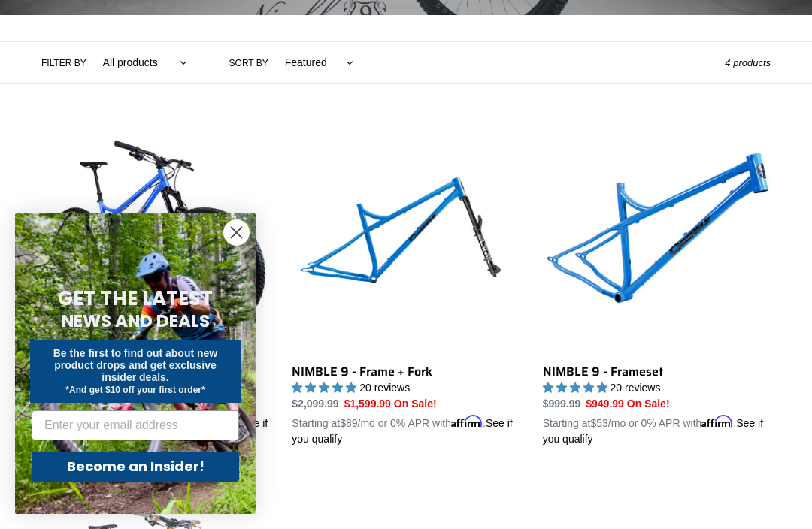  Describe the element at coordinates (747, 63) in the screenshot. I see `span: 4 products` at that location.